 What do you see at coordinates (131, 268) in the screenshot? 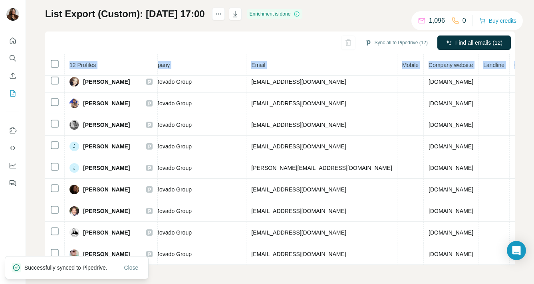
I see `span: Close` at bounding box center [131, 268].